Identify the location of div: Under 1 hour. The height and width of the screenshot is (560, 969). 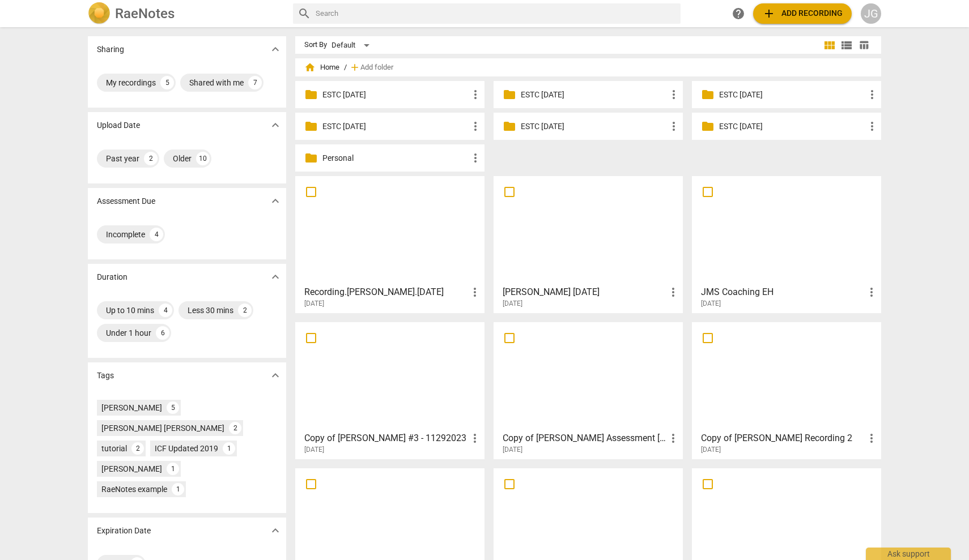
(129, 333).